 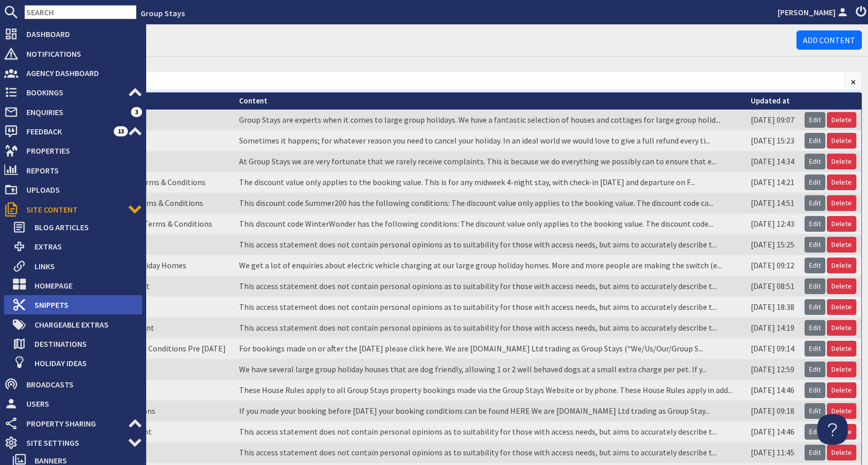 What do you see at coordinates (84, 363) in the screenshot?
I see `span: Holiday Ideas` at bounding box center [84, 363].